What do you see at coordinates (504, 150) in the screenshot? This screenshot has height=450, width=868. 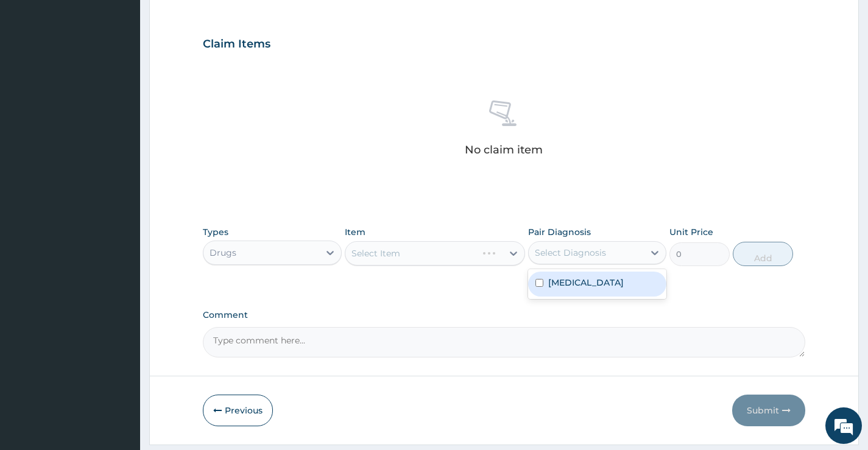 I see `p: No claim item` at bounding box center [504, 150].